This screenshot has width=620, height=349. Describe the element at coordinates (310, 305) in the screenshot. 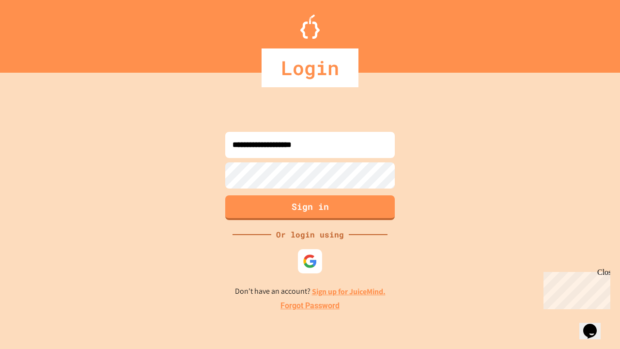

I see `a: Forgot Password` at that location.